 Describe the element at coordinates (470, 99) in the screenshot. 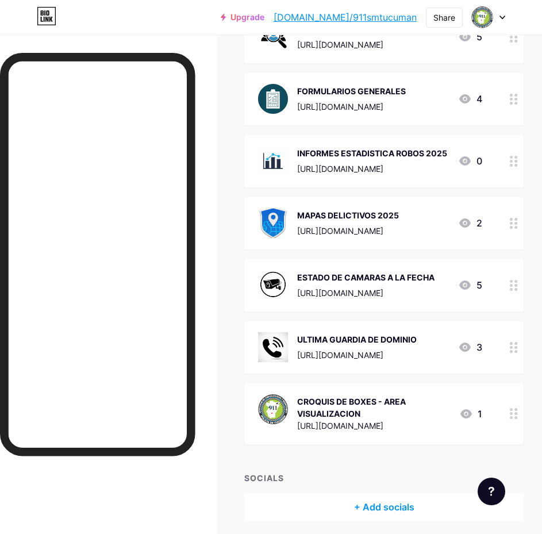

I see `div: 4` at that location.